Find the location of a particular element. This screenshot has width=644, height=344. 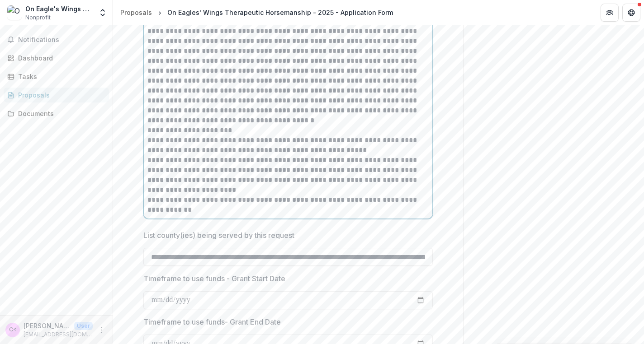

p: User is located at coordinates (83, 326).